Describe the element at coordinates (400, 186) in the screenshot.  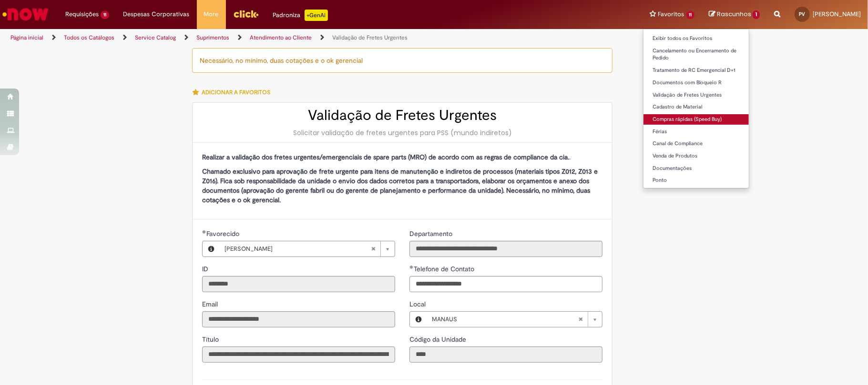
I see `strong: Chamado exclusivo para aprovação de frete urgente para itens de manutenção e indiretos de process...` at that location.